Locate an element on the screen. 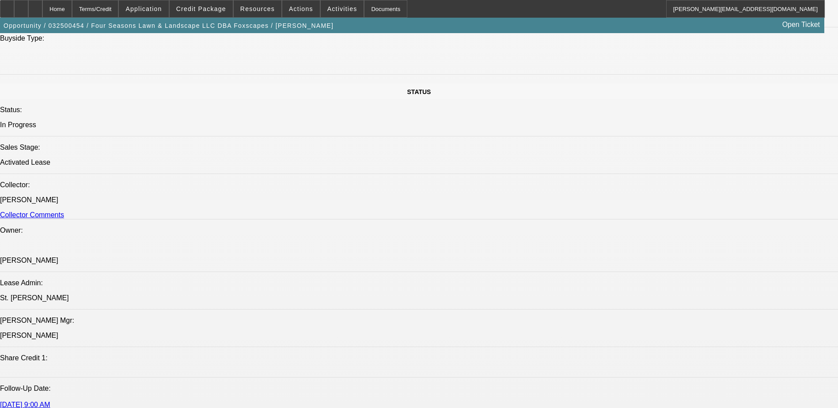  button: Application is located at coordinates (144, 9).